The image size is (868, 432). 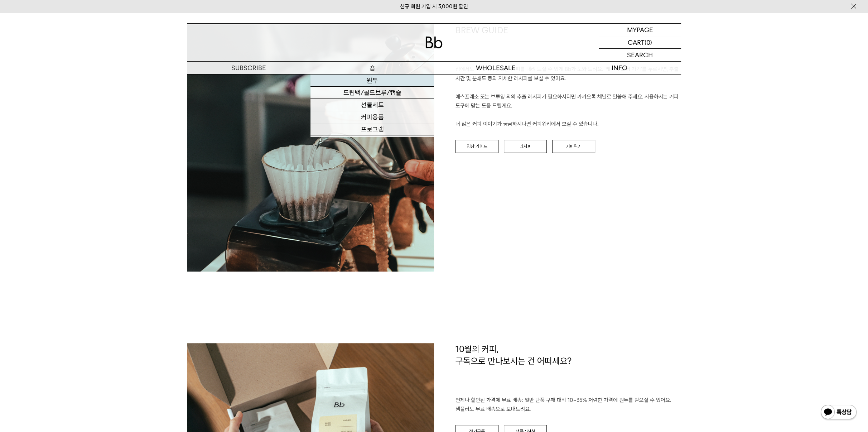 I want to click on a: 신규 회원 가입 시 3,000원 할인, so click(x=434, y=6).